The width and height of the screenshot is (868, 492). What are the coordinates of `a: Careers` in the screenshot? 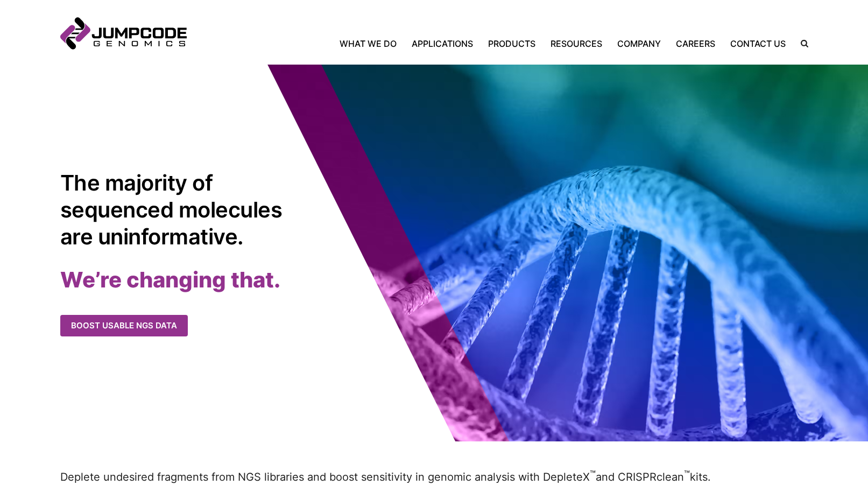 It's located at (696, 44).